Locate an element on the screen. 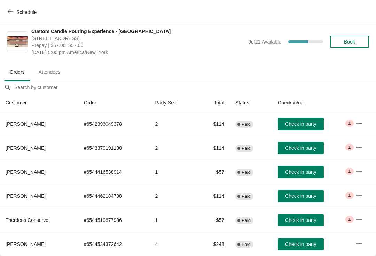 The image size is (376, 256). button: Schedule is located at coordinates (23, 12).